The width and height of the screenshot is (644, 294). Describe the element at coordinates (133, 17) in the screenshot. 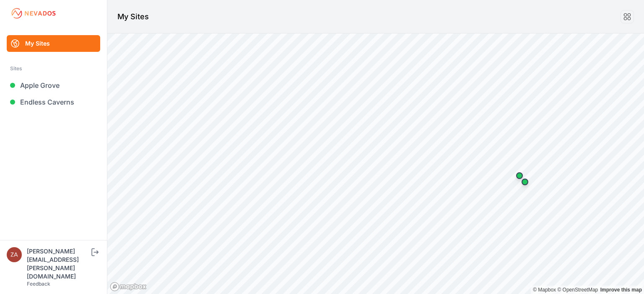

I see `h1: My Sites` at that location.